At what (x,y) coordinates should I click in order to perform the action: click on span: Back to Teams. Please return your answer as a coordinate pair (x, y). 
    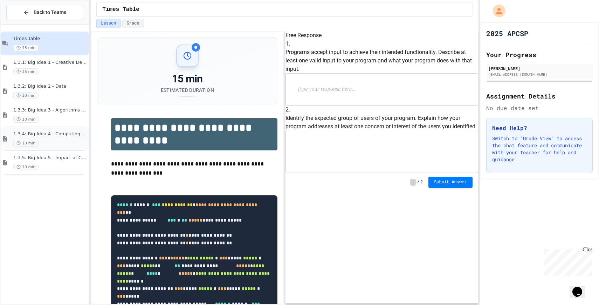
    Looking at the image, I should click on (50, 12).